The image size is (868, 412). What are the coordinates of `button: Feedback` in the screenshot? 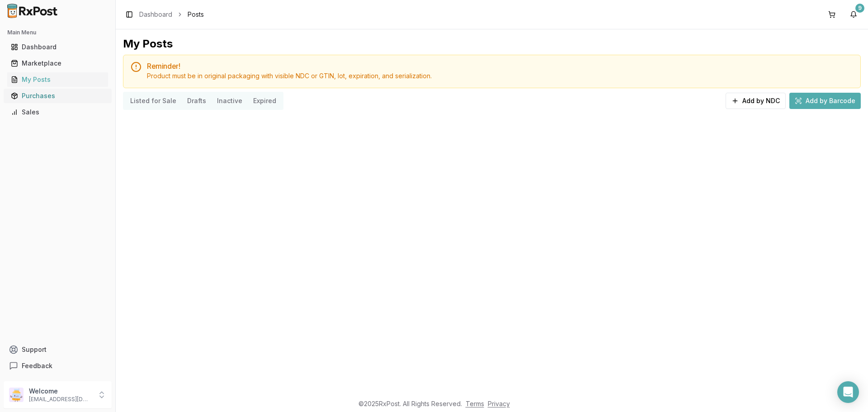 It's located at (58, 366).